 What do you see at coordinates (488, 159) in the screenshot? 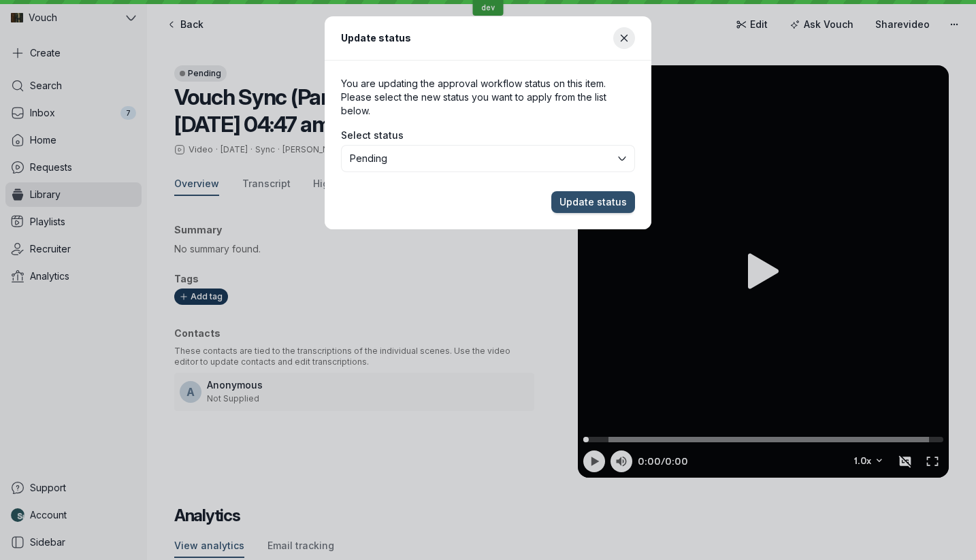
I see `button: Pending` at bounding box center [488, 159].